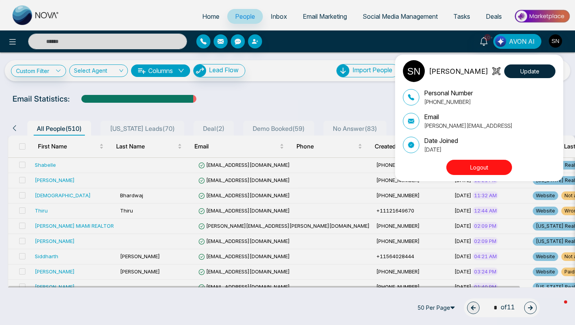  I want to click on p: Email, so click(468, 117).